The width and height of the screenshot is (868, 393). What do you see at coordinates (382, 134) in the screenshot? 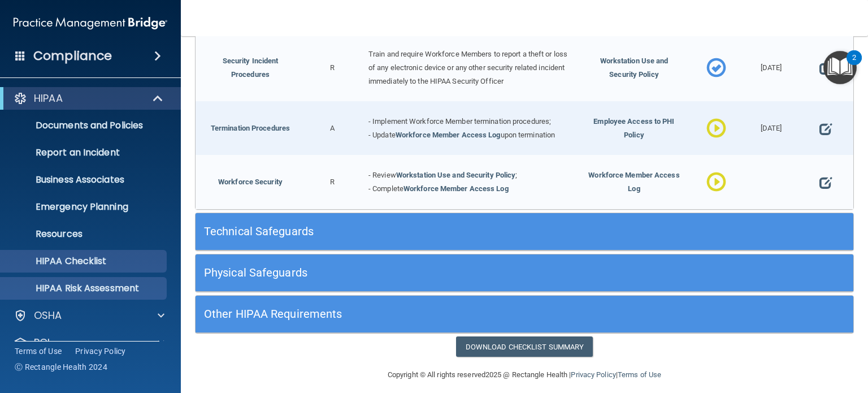
I see `span: - Update` at bounding box center [382, 134].